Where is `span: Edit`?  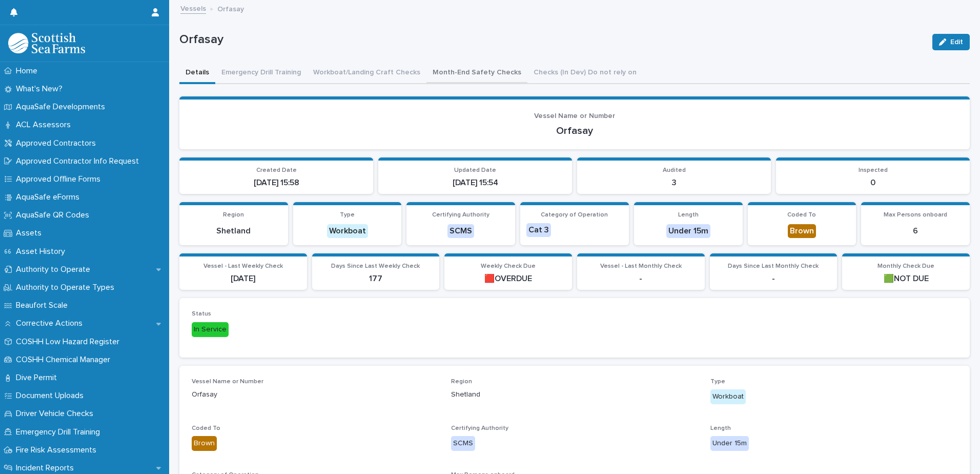 span: Edit is located at coordinates (956, 42).